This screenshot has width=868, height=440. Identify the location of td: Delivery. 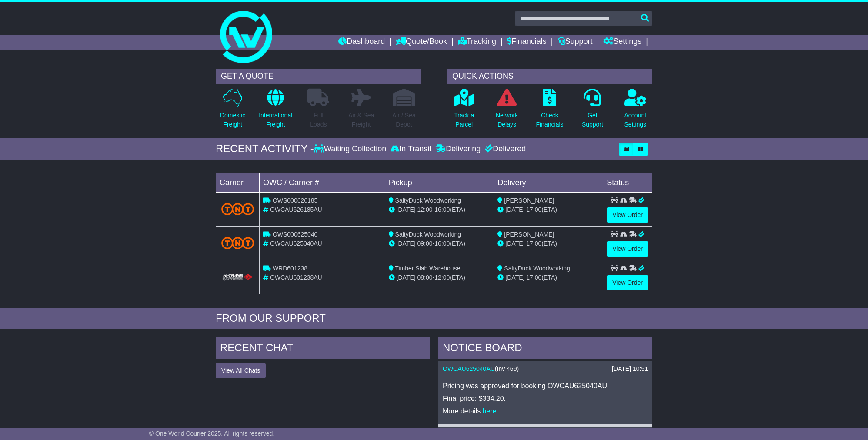
(548, 182).